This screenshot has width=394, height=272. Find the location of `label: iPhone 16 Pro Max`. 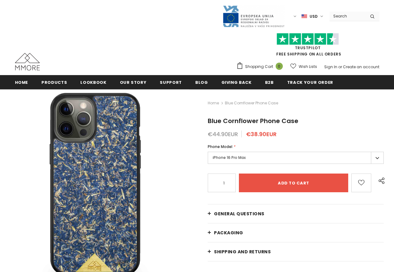

label: iPhone 16 Pro Max is located at coordinates (296, 158).